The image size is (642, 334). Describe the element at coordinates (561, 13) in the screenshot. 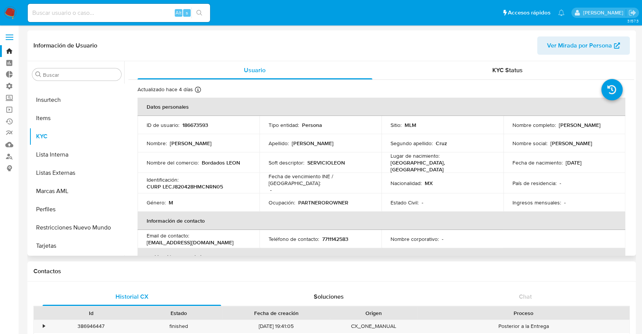

I see `a: Notificaciones` at that location.